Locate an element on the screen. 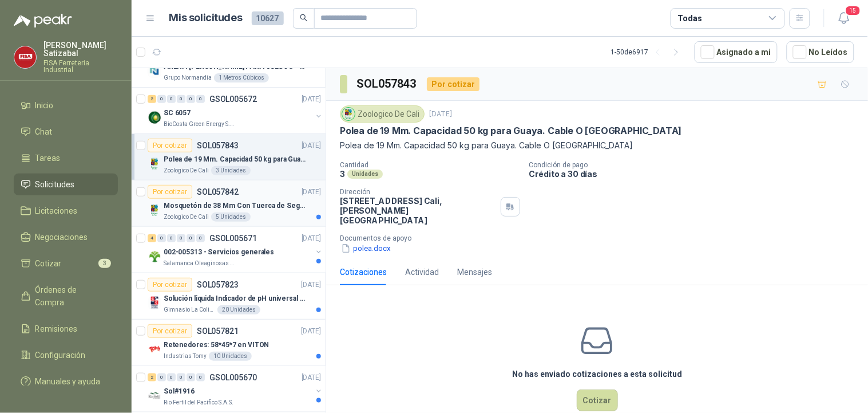 This screenshot has width=868, height=413. a: Negociaciones is located at coordinates (65, 237).